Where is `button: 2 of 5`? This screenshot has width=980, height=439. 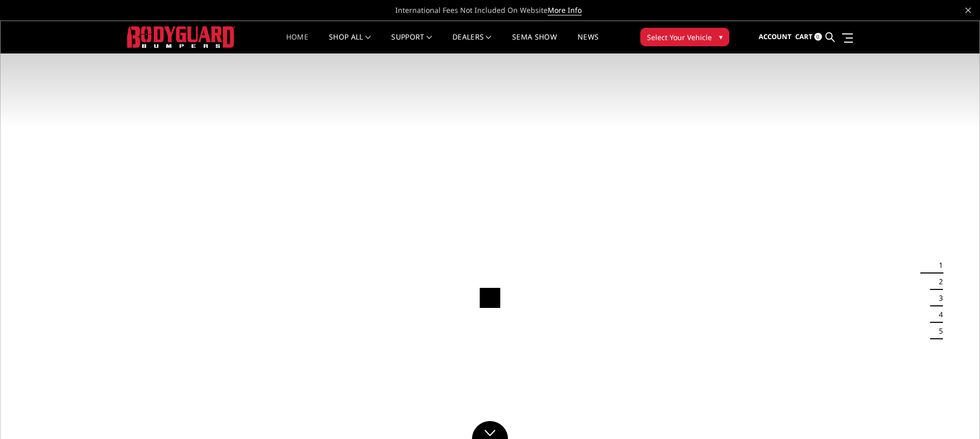
button: 2 of 5 is located at coordinates (938, 281).